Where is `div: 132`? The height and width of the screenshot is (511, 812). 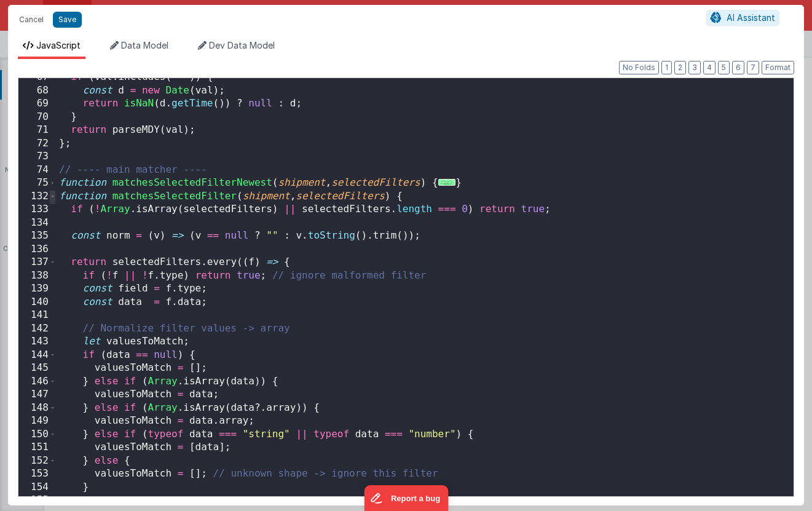
div: 132 is located at coordinates (38, 196).